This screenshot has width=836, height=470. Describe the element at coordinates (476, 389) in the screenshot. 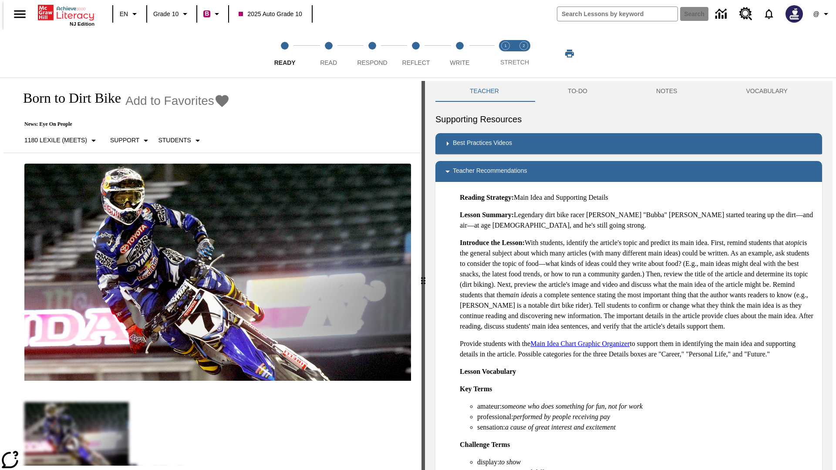

I see `strong: Key Terms` at that location.